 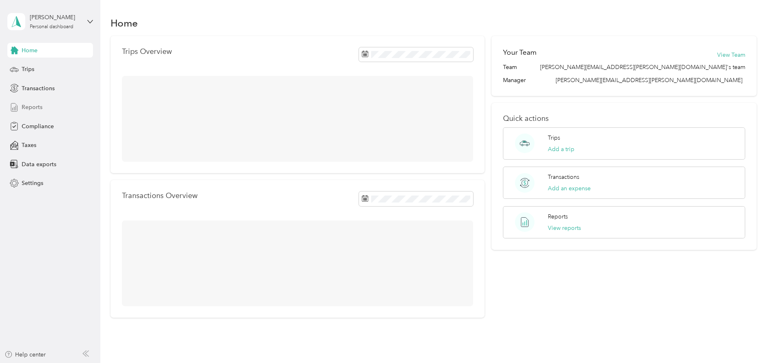 What do you see at coordinates (38, 126) in the screenshot?
I see `span: Compliance` at bounding box center [38, 126].